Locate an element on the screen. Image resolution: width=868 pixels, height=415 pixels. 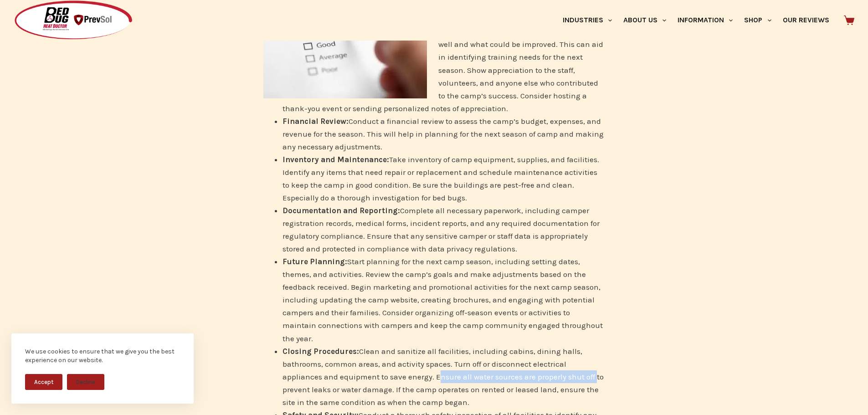
li: Start planning for the next camp season, including setting dates, themes, and activities. Review ... is located at coordinates (444, 299).